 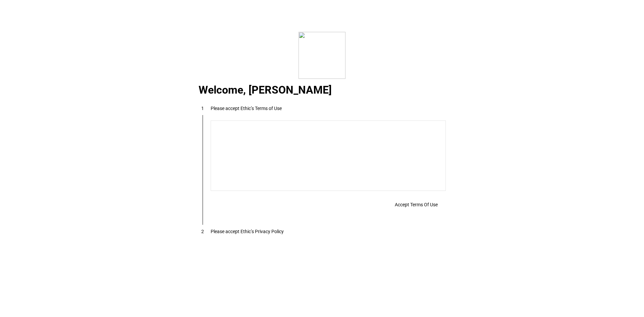 I want to click on div: Please accept Ethic’s Terms of Use, so click(x=246, y=108).